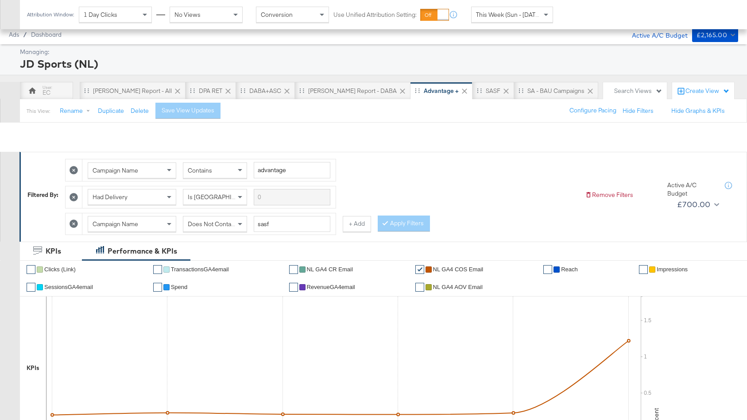 The image size is (747, 420). I want to click on button: + Add, so click(357, 224).